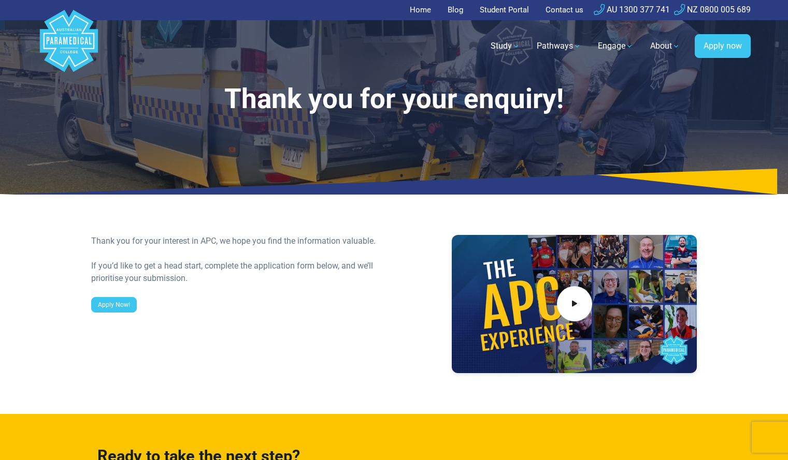  Describe the element at coordinates (723, 46) in the screenshot. I see `a: Apply now` at that location.